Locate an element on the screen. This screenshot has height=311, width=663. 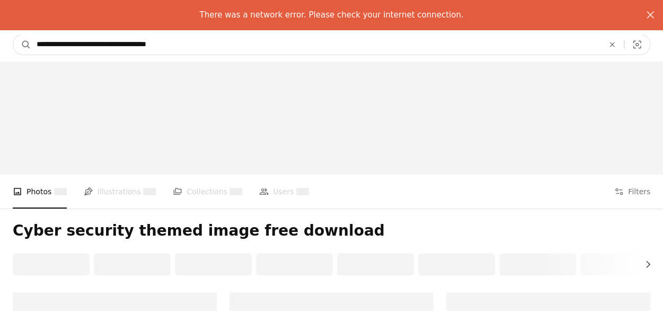
a: Users is located at coordinates (284, 191).